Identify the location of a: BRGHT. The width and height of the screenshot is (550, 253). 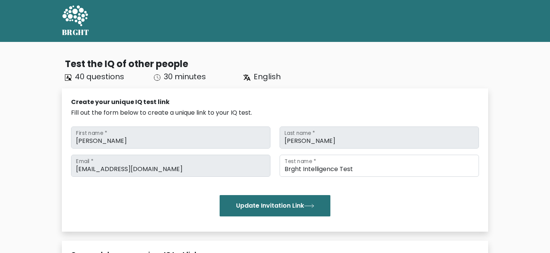
(76, 21).